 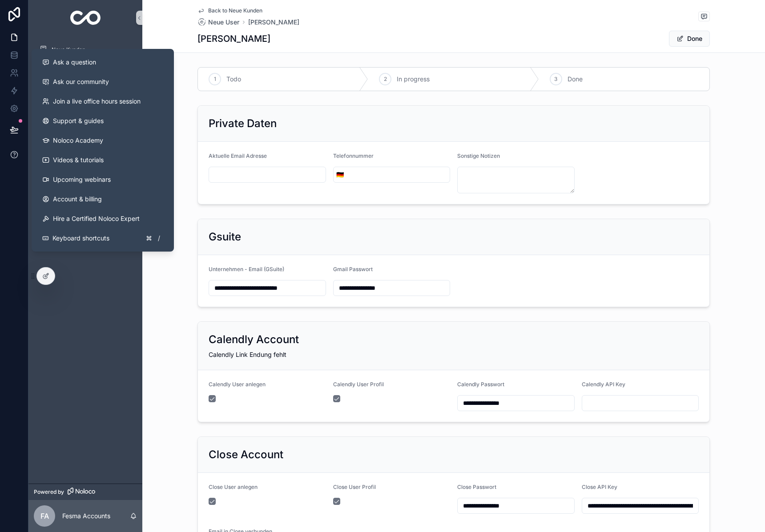 I want to click on img: App logo, so click(x=85, y=17).